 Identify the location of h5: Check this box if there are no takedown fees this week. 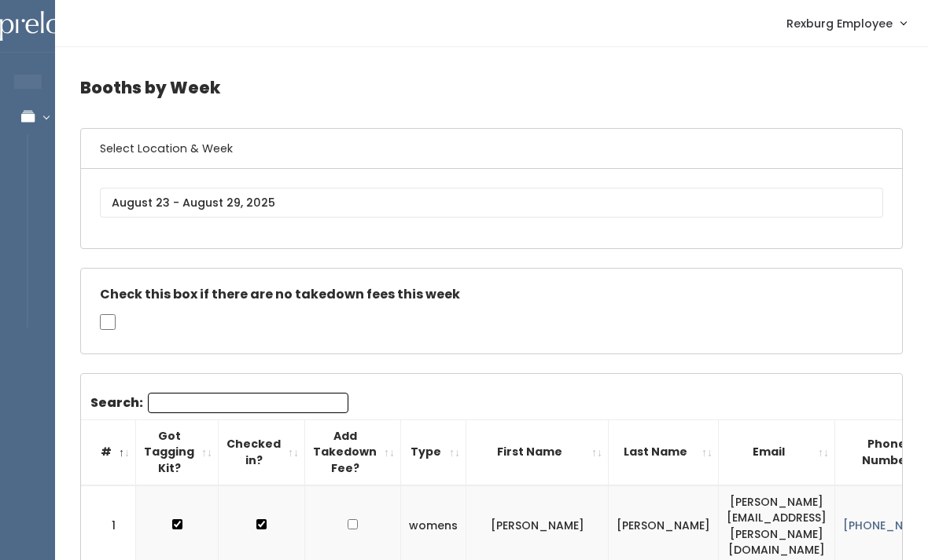
(491, 295).